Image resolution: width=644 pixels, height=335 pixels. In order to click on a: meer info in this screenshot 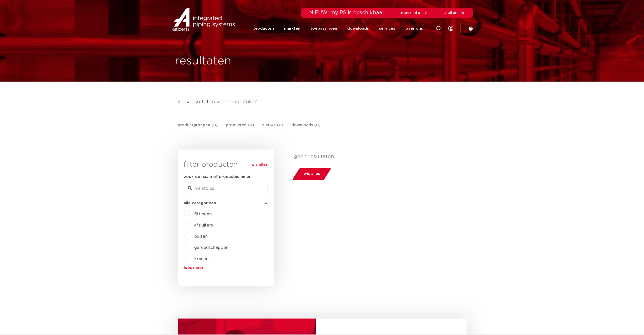, I will do `click(415, 13)`.